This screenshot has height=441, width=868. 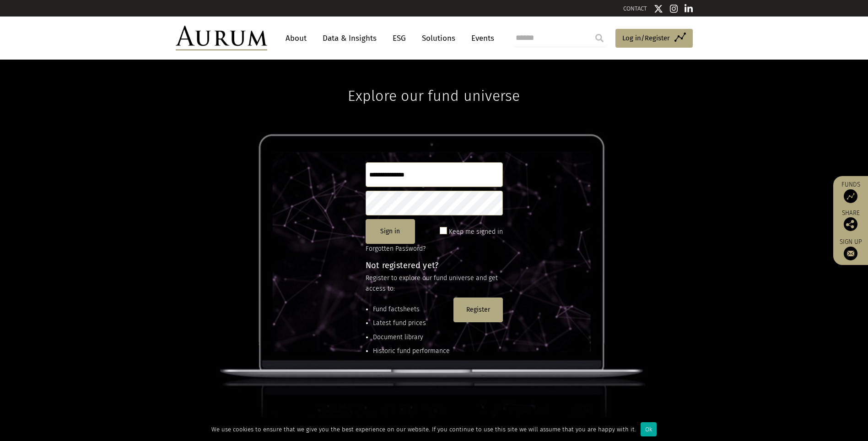 I want to click on img: Twitter icon, so click(x=659, y=9).